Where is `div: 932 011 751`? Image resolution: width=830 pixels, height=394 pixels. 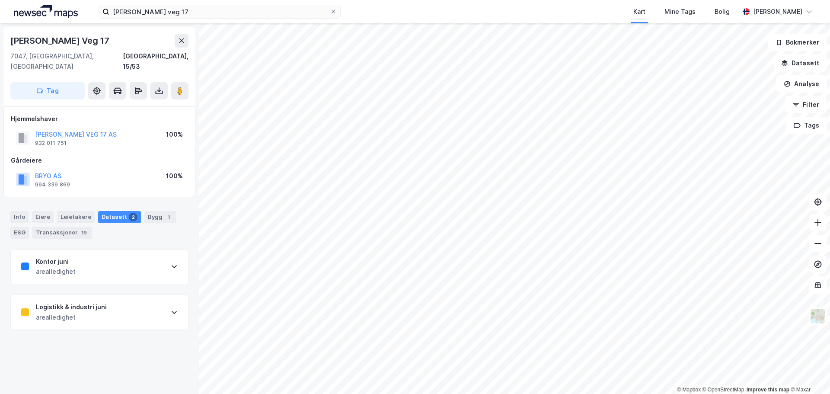
div: 932 011 751 is located at coordinates (51, 143).